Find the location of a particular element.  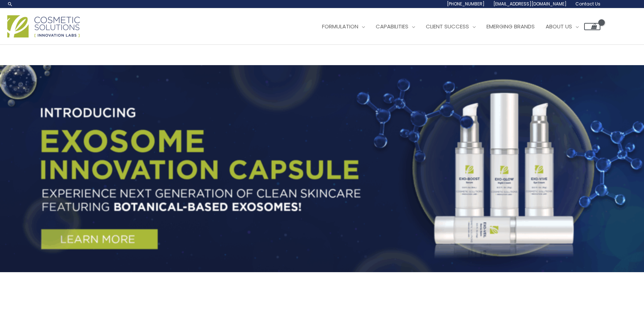

img: Cosmetic Solutions Logo is located at coordinates (43, 26).